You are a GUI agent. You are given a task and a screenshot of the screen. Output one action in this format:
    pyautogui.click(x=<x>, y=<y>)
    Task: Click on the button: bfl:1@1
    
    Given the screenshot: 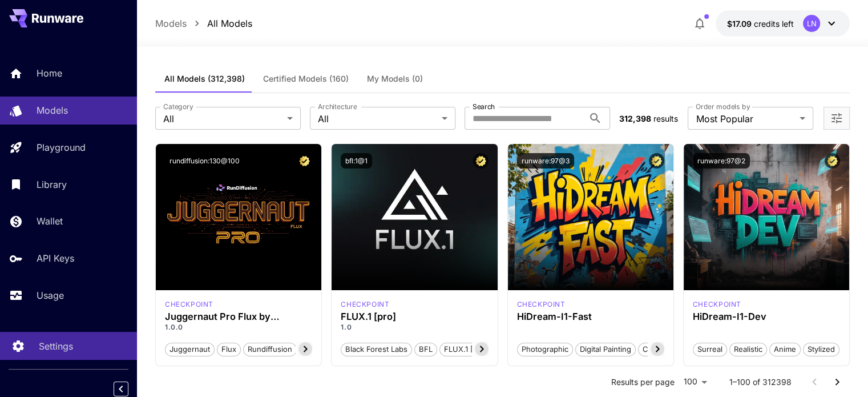 What is the action you would take?
    pyautogui.click(x=356, y=160)
    